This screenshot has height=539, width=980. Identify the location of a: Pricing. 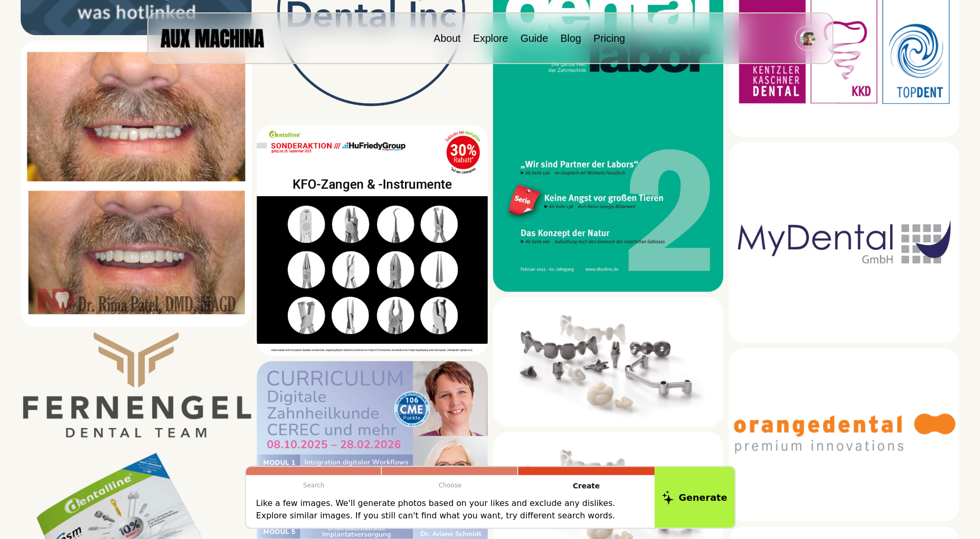
(609, 38).